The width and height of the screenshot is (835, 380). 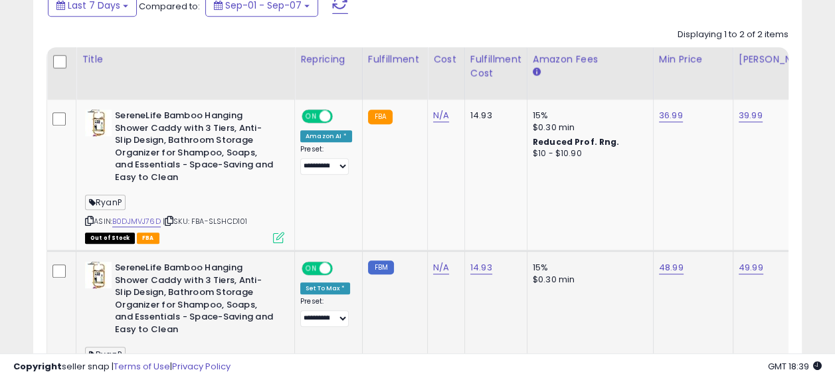 I want to click on span: | SKU: FBA-SLSHCD101, so click(x=205, y=221).